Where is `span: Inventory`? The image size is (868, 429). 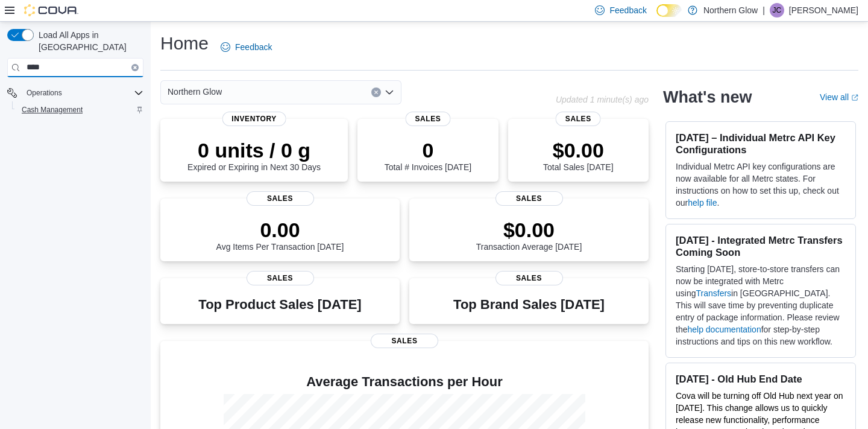
span: Inventory is located at coordinates (254, 118).